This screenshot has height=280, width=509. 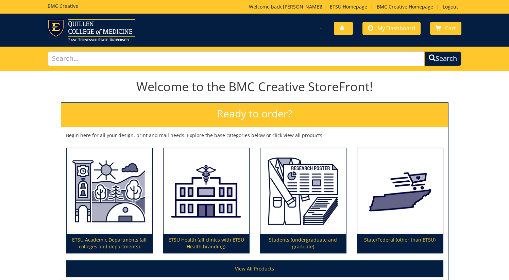 What do you see at coordinates (446, 28) in the screenshot?
I see `a: Cart` at bounding box center [446, 28].